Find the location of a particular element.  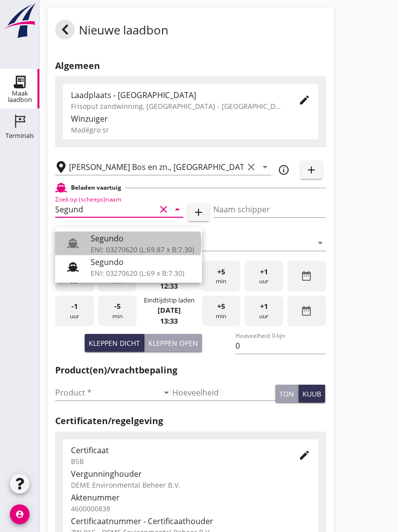

input: Hoeveelheid 0-lijn is located at coordinates (280, 346).